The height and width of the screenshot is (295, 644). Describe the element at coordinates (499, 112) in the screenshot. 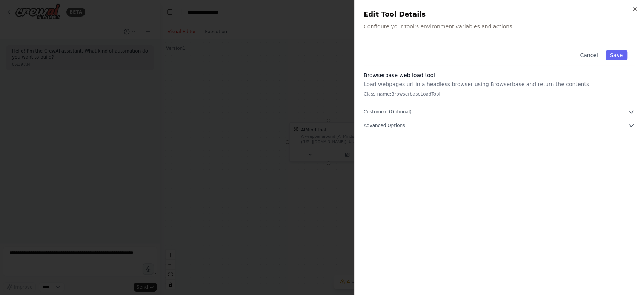

I see `button: Customize (Optional)` at that location.